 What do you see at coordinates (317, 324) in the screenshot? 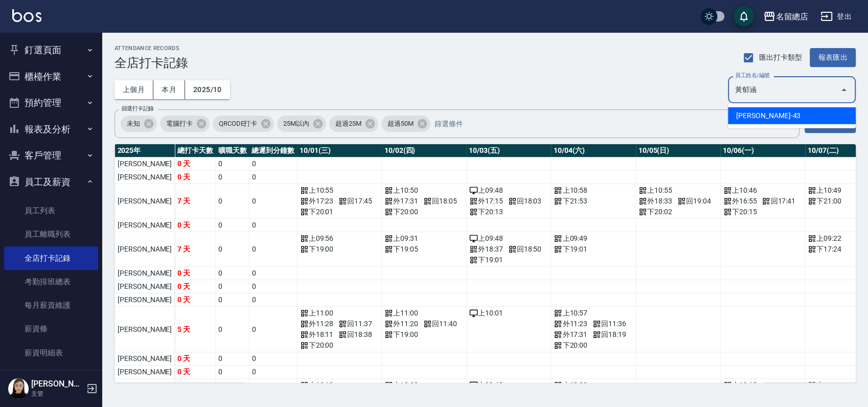
I see `span: 外 11:28` at bounding box center [317, 324].